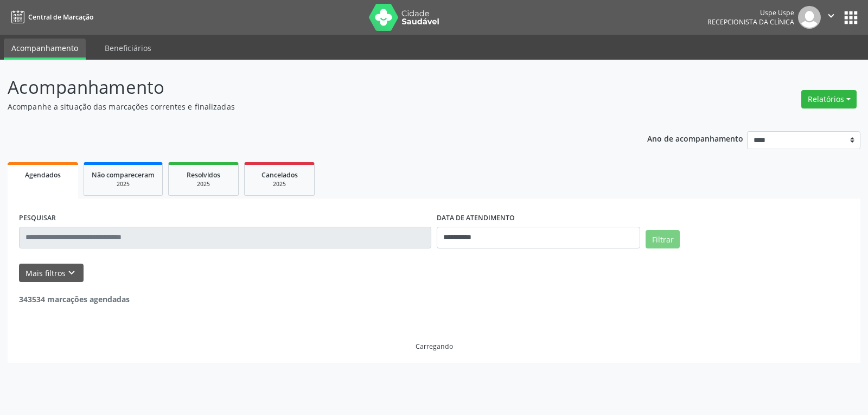 The image size is (868, 415). I want to click on span: Agendados, so click(43, 175).